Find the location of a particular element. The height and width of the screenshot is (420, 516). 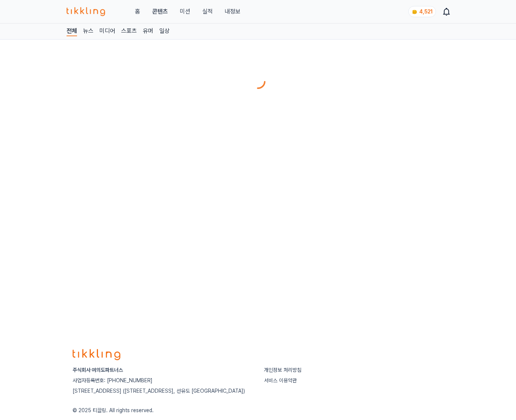

img: 티끌링 is located at coordinates (86, 12).